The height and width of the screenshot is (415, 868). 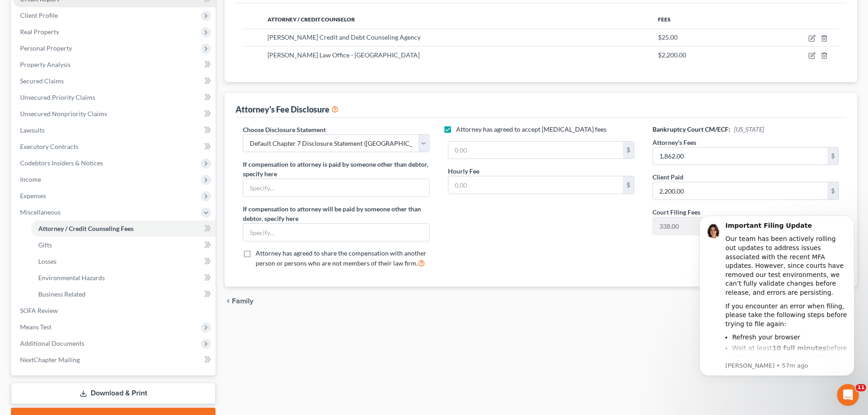 What do you see at coordinates (113, 393) in the screenshot?
I see `a: Download & Print` at bounding box center [113, 393].